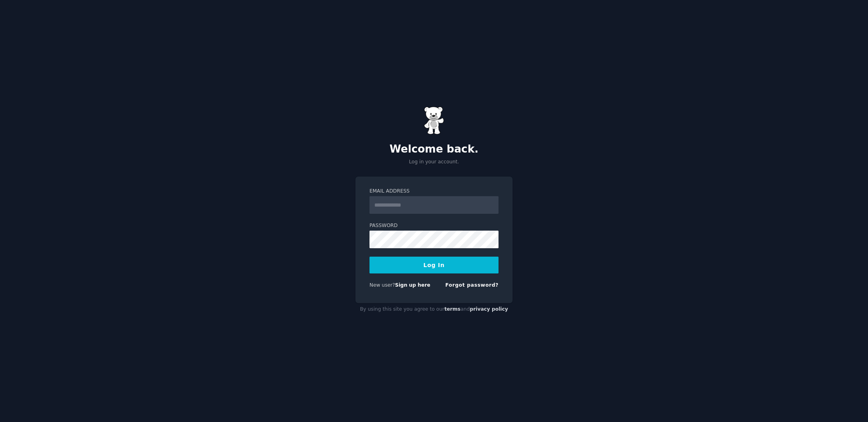 Image resolution: width=868 pixels, height=422 pixels. Describe the element at coordinates (434, 121) in the screenshot. I see `img: Gummy Bear` at that location.